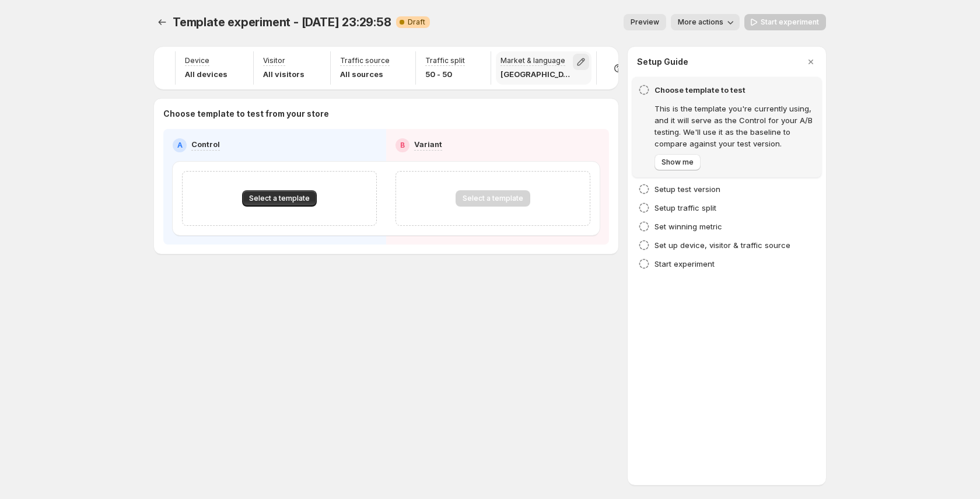 Image resolution: width=980 pixels, height=499 pixels. Describe the element at coordinates (386, 113) in the screenshot. I see `p: Choose template to test from your store` at that location.